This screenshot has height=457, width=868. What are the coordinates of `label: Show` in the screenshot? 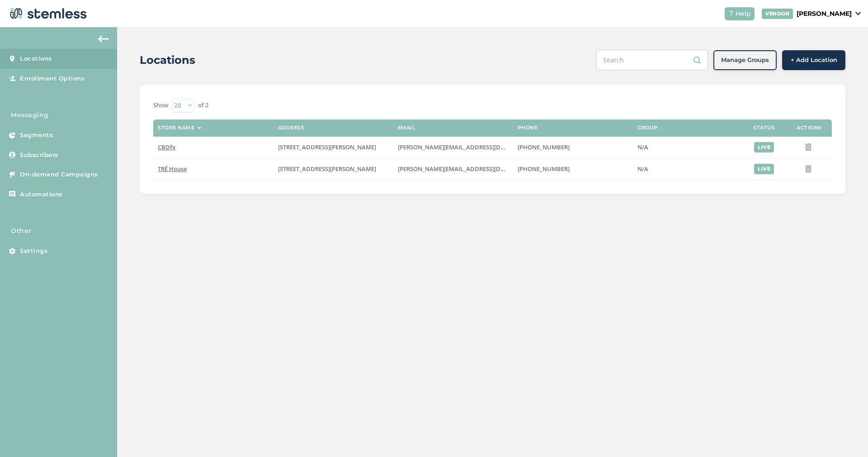 It's located at (161, 105).